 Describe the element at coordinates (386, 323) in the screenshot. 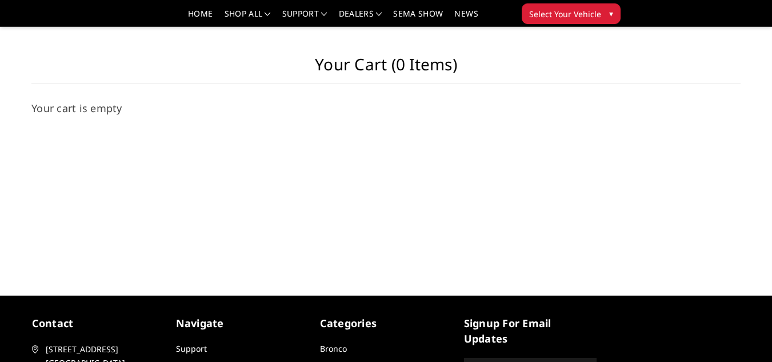

I see `h5: Categories` at that location.